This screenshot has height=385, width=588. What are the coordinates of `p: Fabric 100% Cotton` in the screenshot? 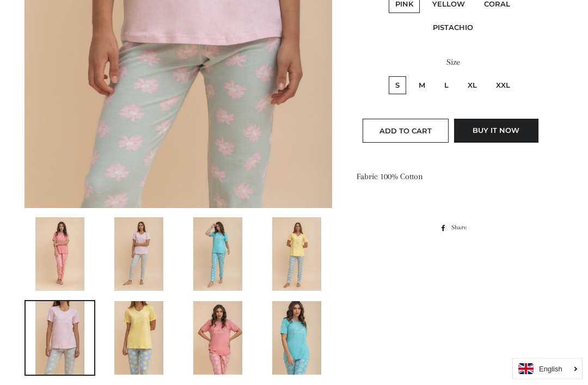 It's located at (453, 177).